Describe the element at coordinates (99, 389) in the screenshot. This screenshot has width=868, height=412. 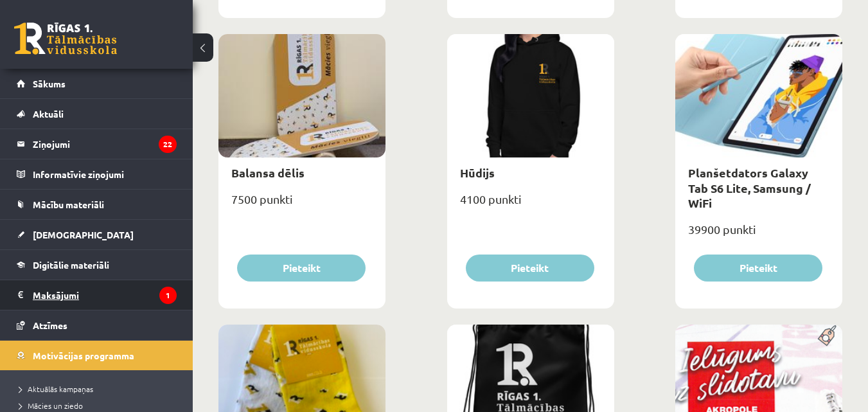
I see `a: Aktuālās kampaņas` at that location.